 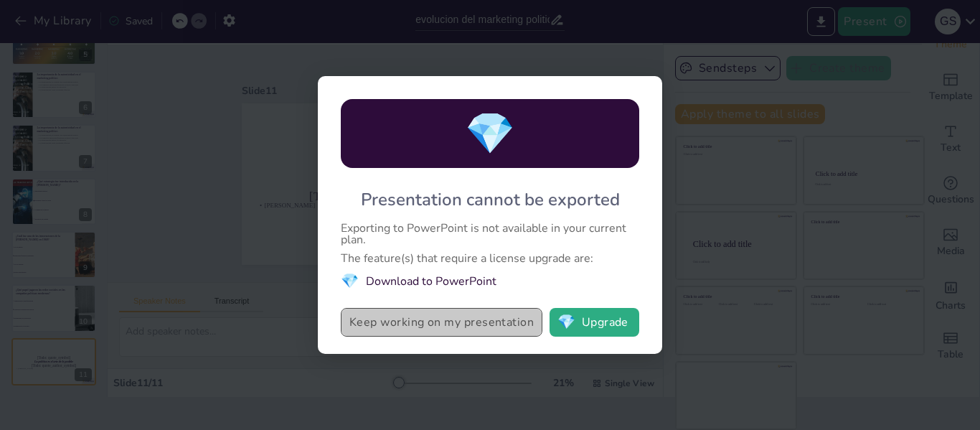 I want to click on div: The feature(s) that require a license upgrade are:, so click(x=490, y=258).